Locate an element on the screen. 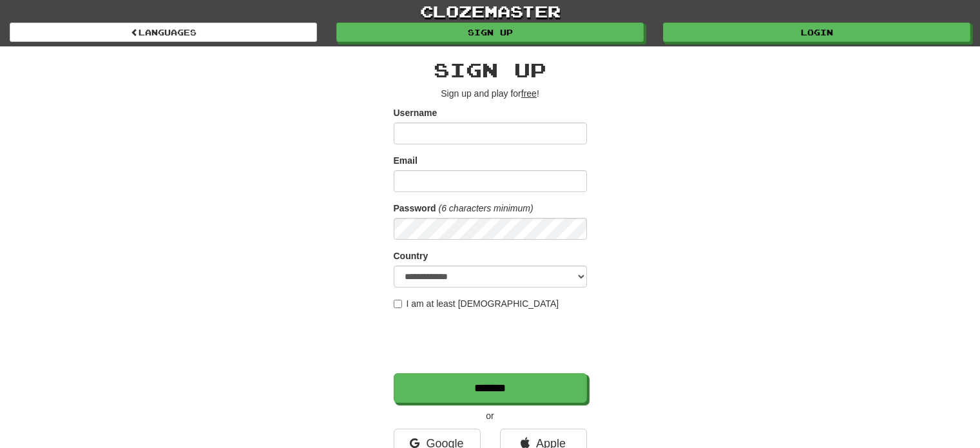  u: free is located at coordinates (529, 93).